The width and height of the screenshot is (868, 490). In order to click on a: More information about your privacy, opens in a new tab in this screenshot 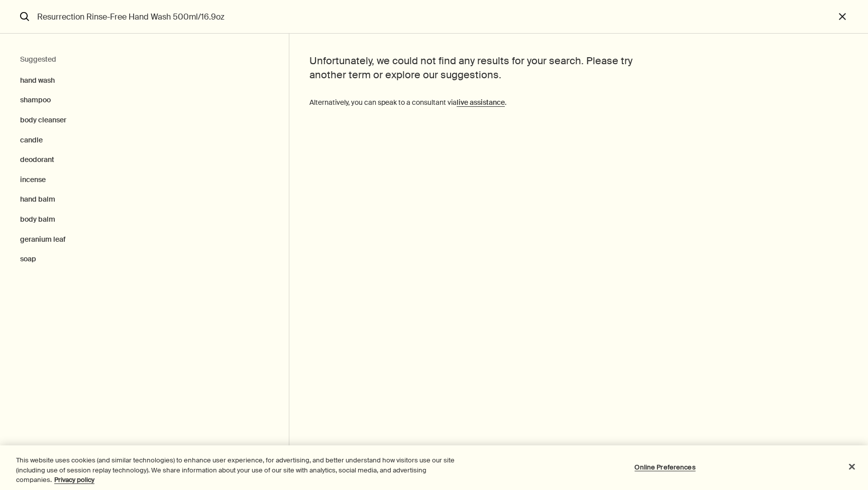, I will do `click(74, 480)`.